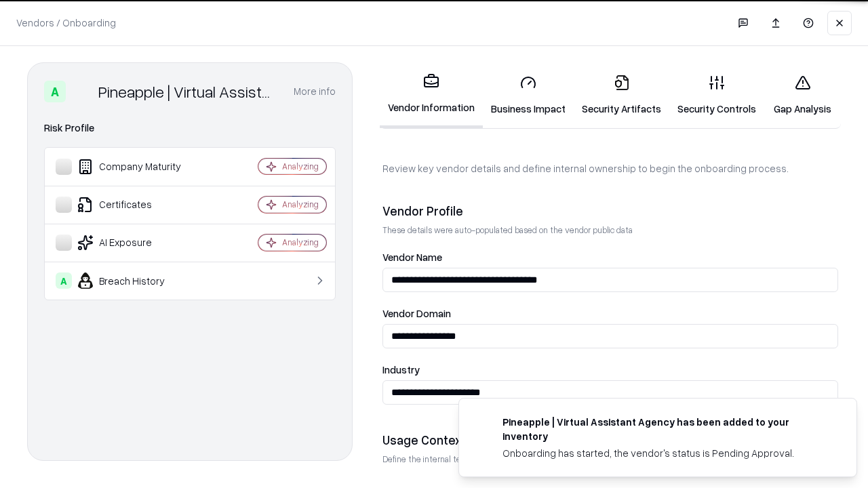  What do you see at coordinates (136, 205) in the screenshot?
I see `div: Certificates` at bounding box center [136, 205].